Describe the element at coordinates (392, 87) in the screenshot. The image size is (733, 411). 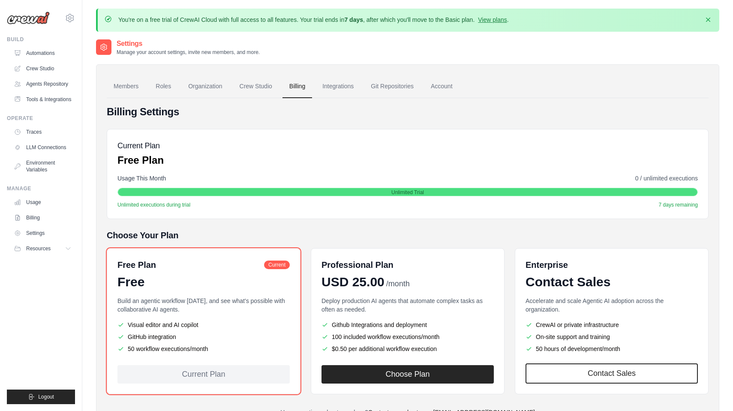
I see `a: Git Repositories` at that location.